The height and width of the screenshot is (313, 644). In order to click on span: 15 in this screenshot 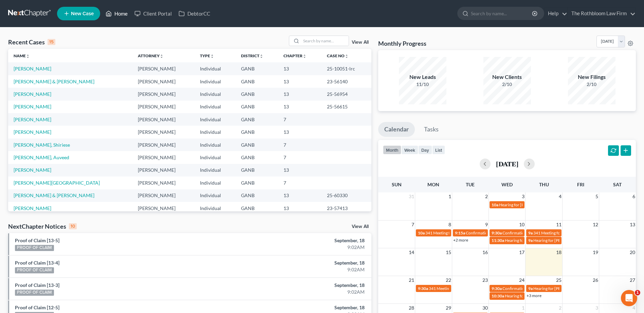, I will do `click(449, 252)`.